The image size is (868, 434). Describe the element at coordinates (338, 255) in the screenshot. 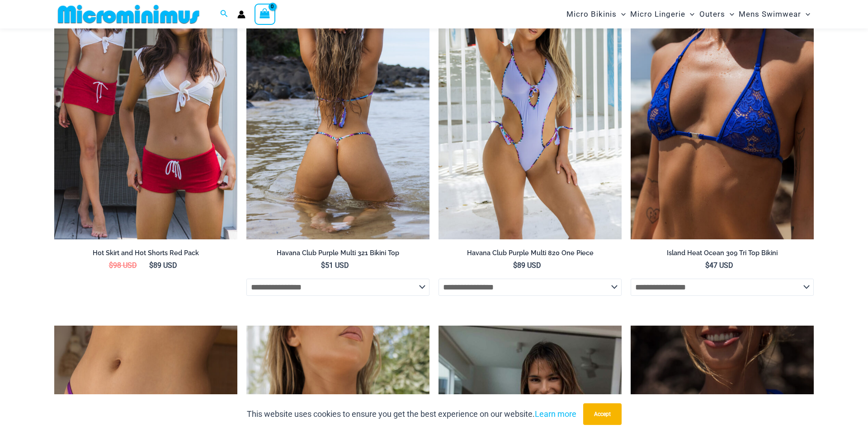

I see `a: Havana Club Purple Multi 321 Bikini Top` at that location.